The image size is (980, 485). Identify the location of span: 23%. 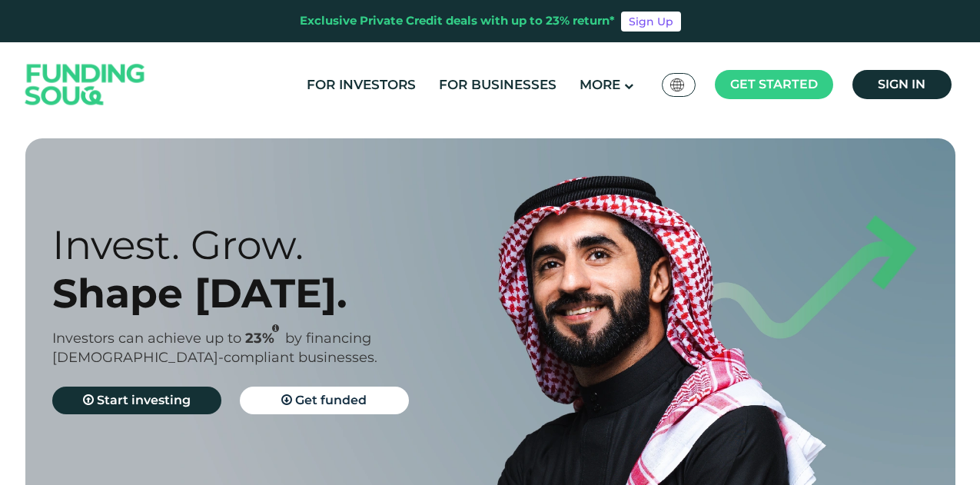
(265, 338).